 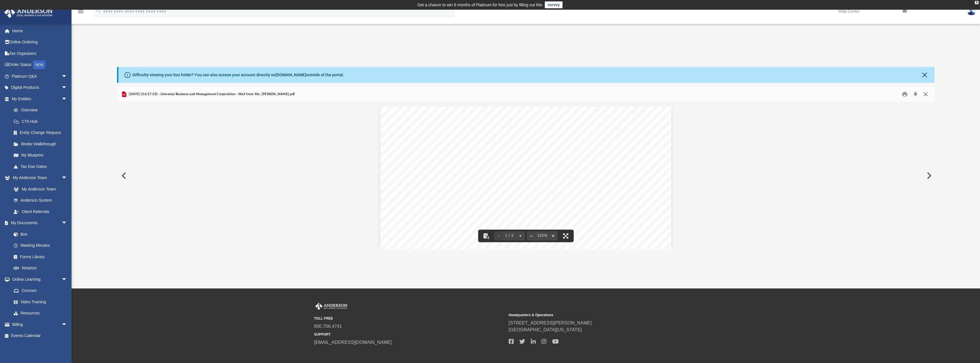 What do you see at coordinates (40, 87) in the screenshot?
I see `a: Digital Productsarrow_drop_down` at bounding box center [40, 87].